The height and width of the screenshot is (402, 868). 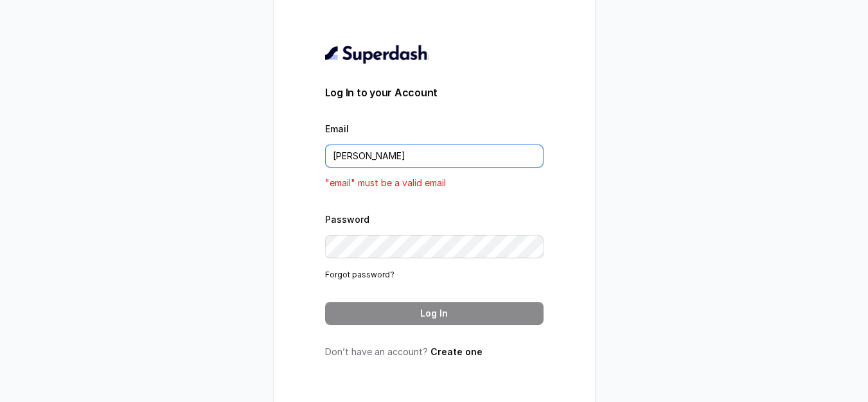 I want to click on input: youremail@example.com, so click(x=434, y=156).